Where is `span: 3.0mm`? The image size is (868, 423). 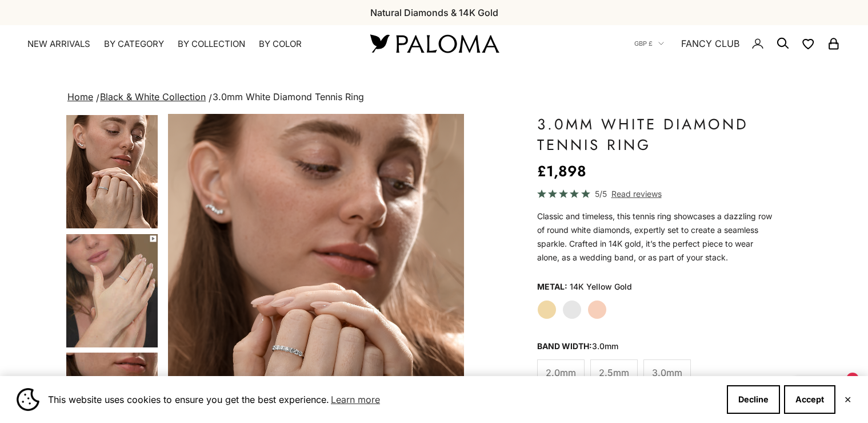
span: 3.0mm is located at coordinates (667, 373).